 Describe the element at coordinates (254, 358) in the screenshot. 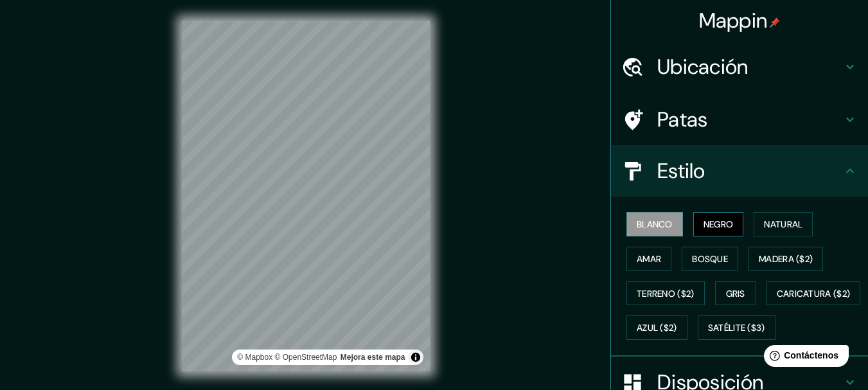

I see `font: © Mapbox` at that location.